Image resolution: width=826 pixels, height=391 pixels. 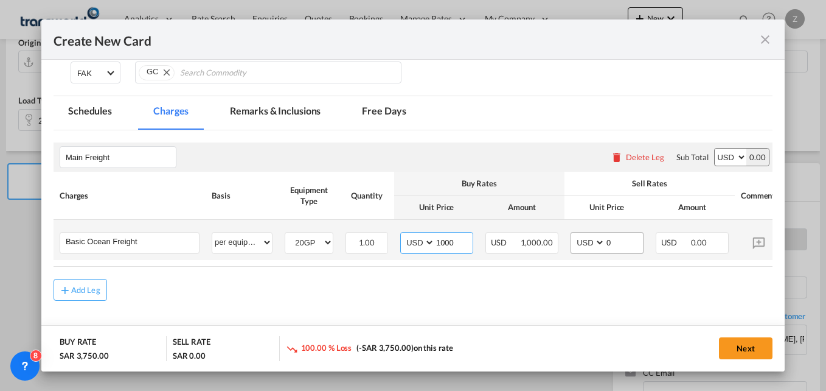 What do you see at coordinates (367, 195) in the screenshot?
I see `div: Quantity` at bounding box center [367, 195].